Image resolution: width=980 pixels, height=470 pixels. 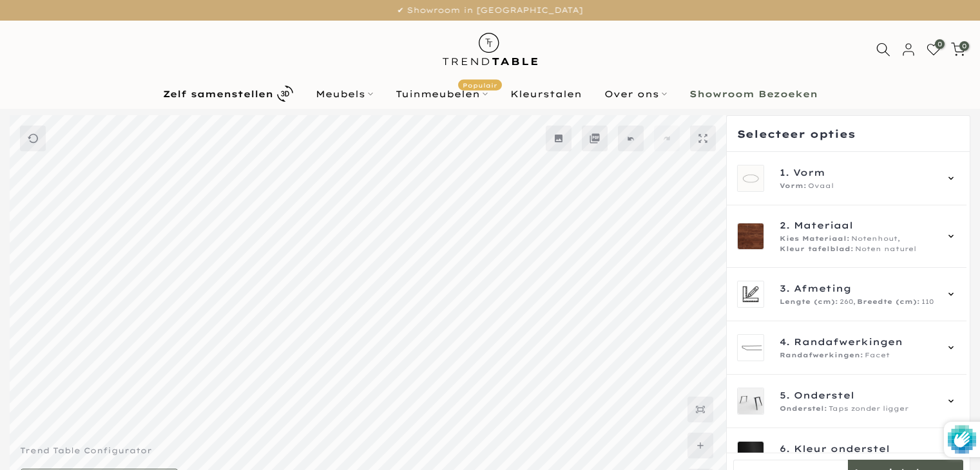 What do you see at coordinates (442, 94) in the screenshot?
I see `a: TuinmeubelenPopulair` at bounding box center [442, 94].